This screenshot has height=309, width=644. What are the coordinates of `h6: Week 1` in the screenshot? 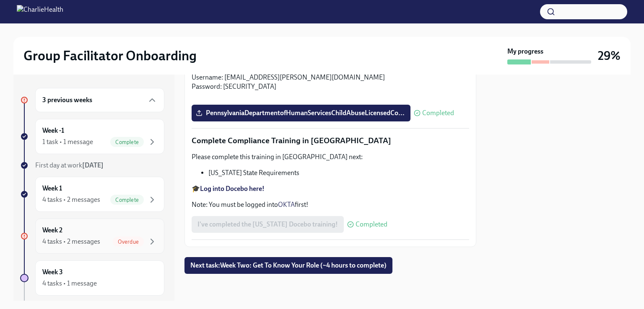 It's located at (52, 189).